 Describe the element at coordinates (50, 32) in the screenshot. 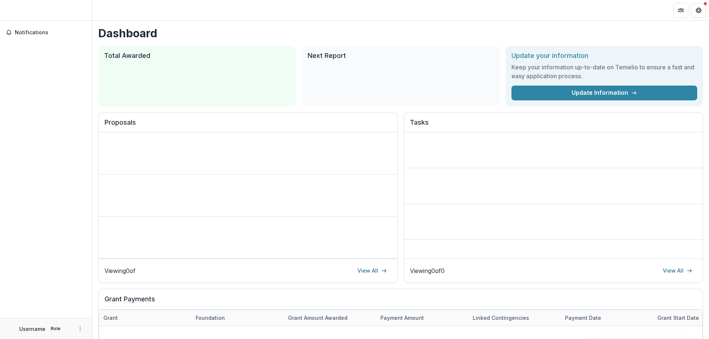

I see `span: Notifications` at that location.